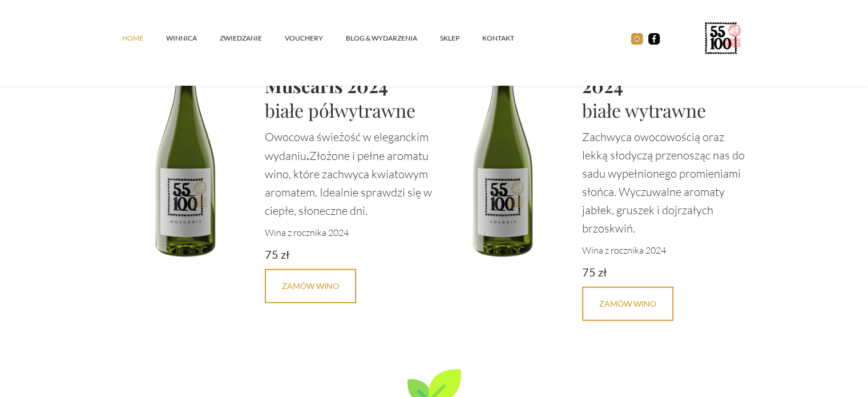  Describe the element at coordinates (315, 38) in the screenshot. I see `a: vouchery` at that location.